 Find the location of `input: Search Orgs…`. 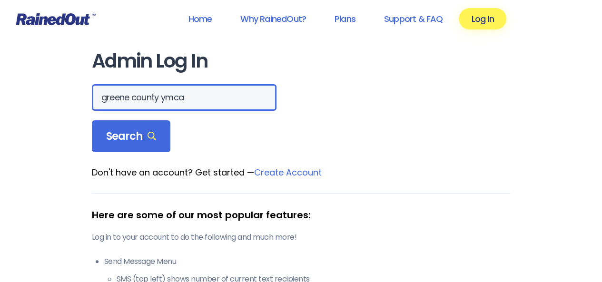

input: Search Orgs… is located at coordinates (184, 98).